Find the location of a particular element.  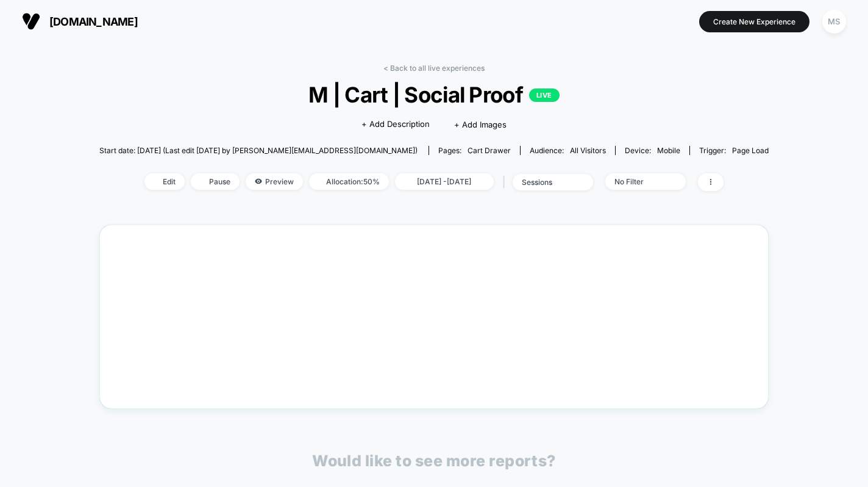

span: + Add Images is located at coordinates (481, 124).